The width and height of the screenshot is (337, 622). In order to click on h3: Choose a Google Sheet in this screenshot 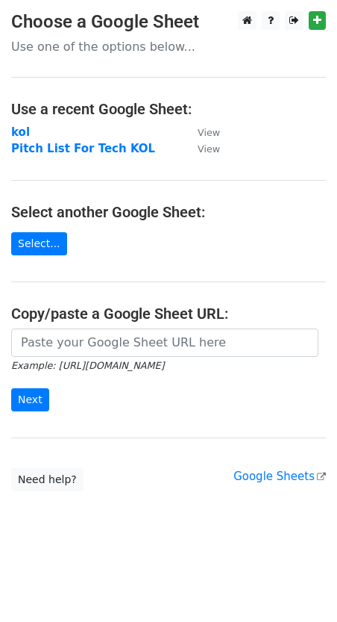, I will do `click(169, 22)`.